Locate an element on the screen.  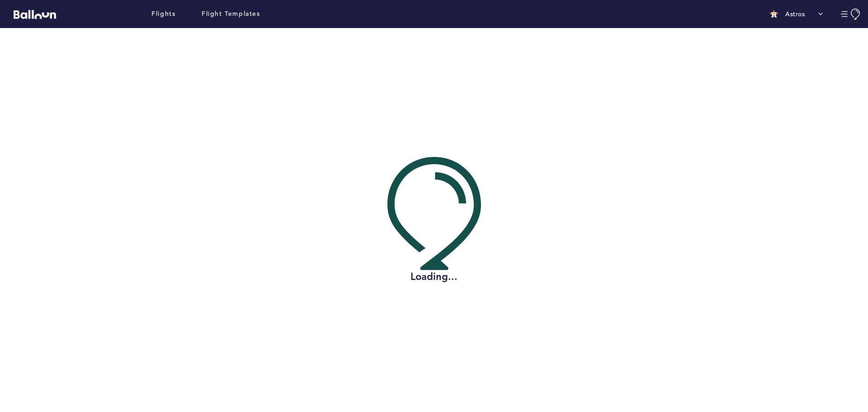
a: Flights is located at coordinates (163, 14).